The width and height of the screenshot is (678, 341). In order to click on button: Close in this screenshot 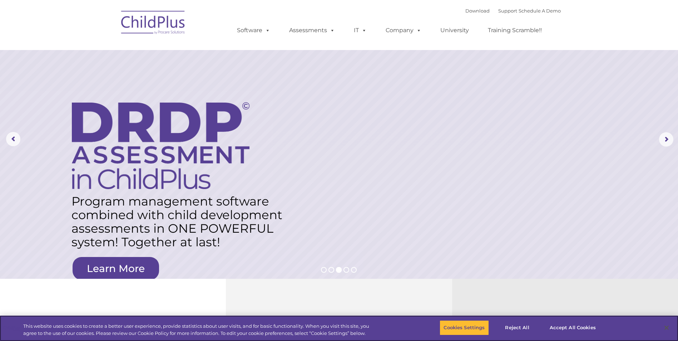, I will do `click(667, 328)`.